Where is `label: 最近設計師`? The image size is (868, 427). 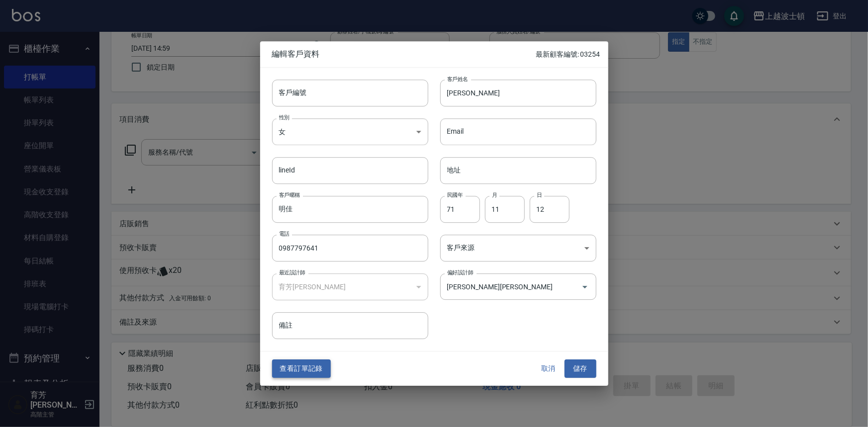
label: 最近設計師 is located at coordinates (292, 272).